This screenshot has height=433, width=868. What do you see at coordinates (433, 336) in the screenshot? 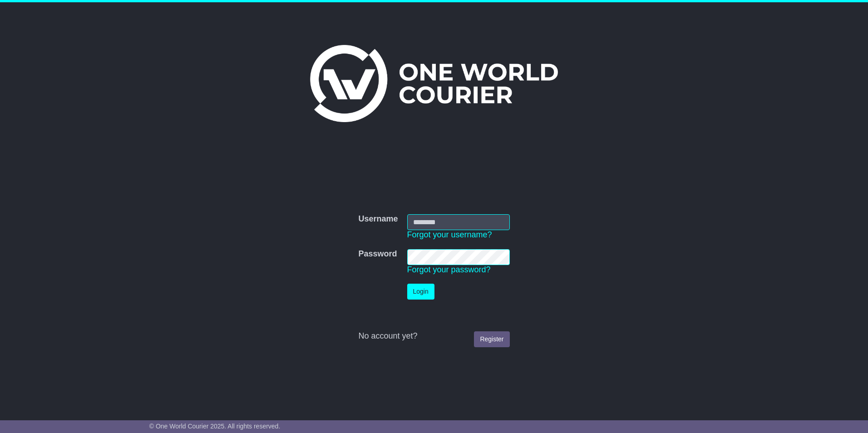
I see `div: No account yet?` at bounding box center [433, 336].